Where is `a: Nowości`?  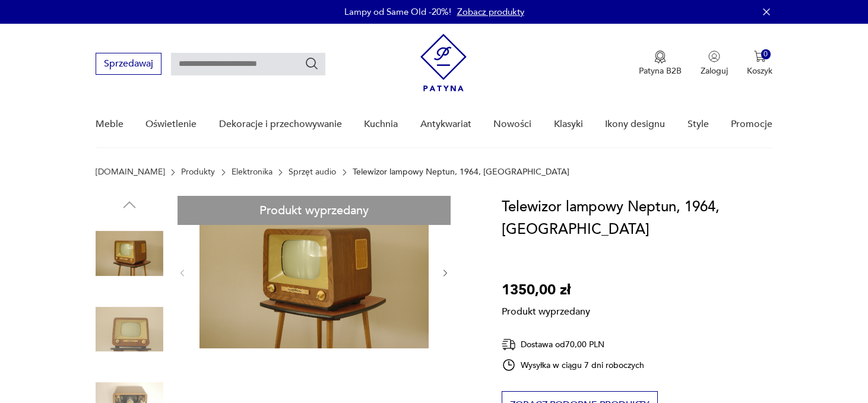
a: Nowości is located at coordinates (512, 124).